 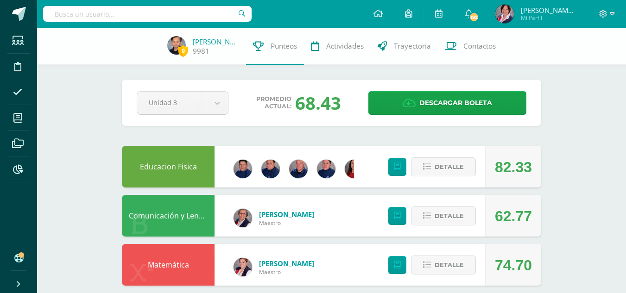 I want to click on img: 5e561b1b4745f30dac10328f2370a0d4.png, so click(x=299, y=169).